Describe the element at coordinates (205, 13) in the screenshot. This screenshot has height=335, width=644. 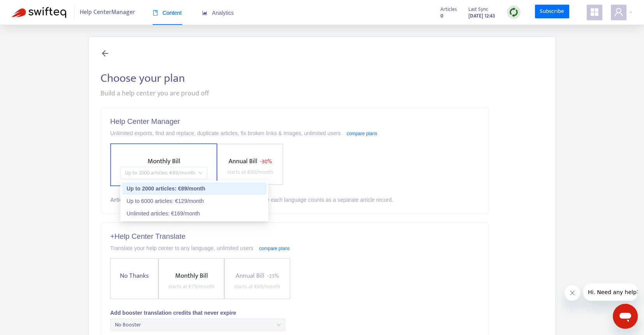
I see `span: area-chart` at that location.